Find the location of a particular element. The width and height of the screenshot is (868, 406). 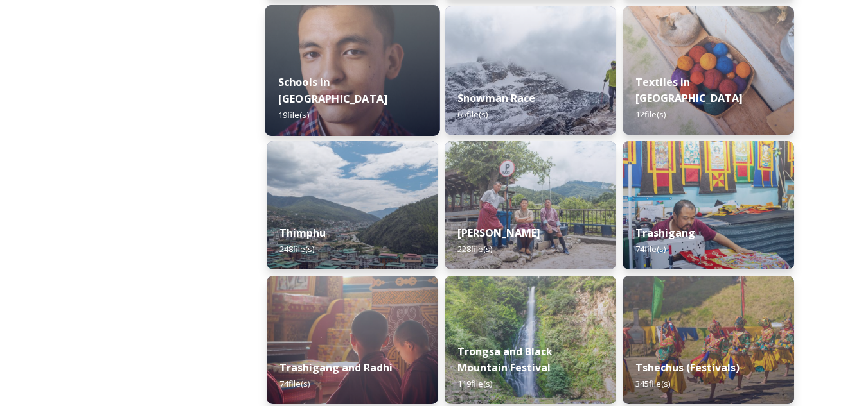

img: 2022-10-01%252018.12.56.jpg is located at coordinates (530, 340).